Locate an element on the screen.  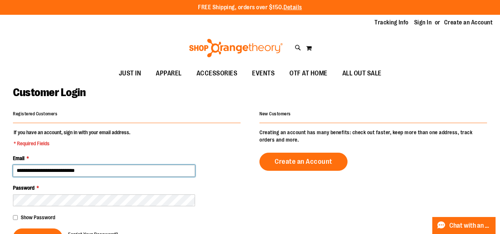
button: Chat with an Expert is located at coordinates (464, 226).